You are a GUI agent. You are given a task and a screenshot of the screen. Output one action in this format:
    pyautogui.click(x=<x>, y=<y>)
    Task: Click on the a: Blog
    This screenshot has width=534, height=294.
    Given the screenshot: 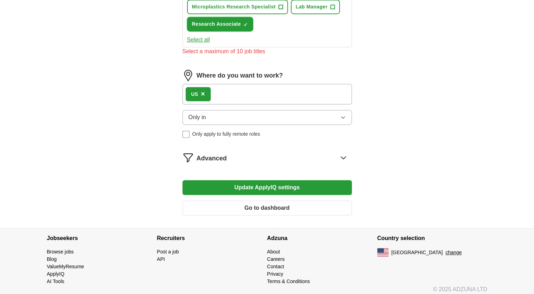 What is the action you would take?
    pyautogui.click(x=52, y=259)
    